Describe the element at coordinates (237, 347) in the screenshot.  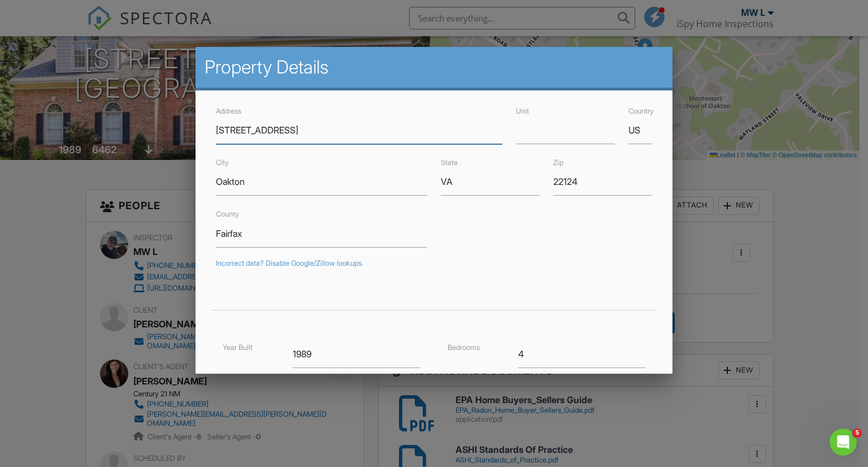
I see `label: Year Built` at that location.